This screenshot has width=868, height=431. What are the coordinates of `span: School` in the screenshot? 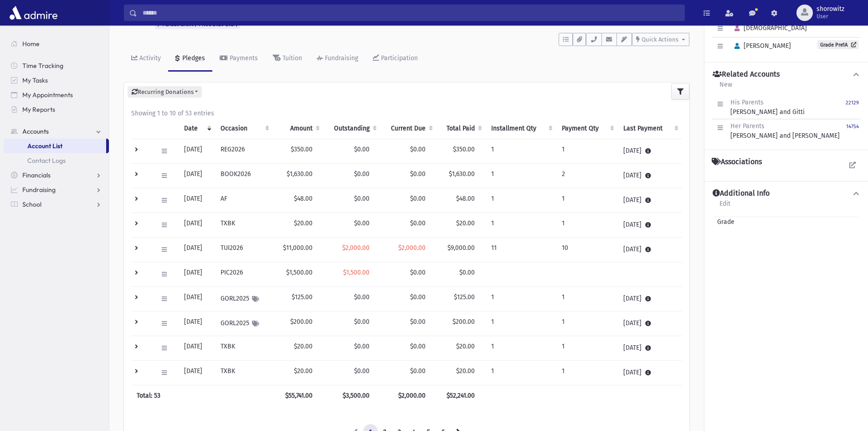 It's located at (32, 204).